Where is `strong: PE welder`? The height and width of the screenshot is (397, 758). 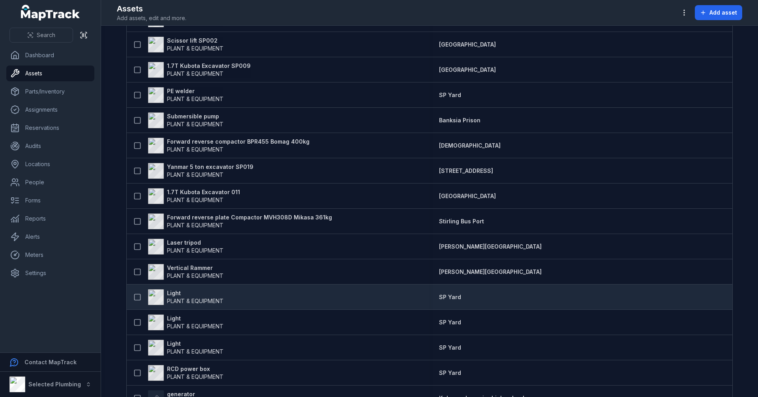 strong: PE welder is located at coordinates (195, 91).